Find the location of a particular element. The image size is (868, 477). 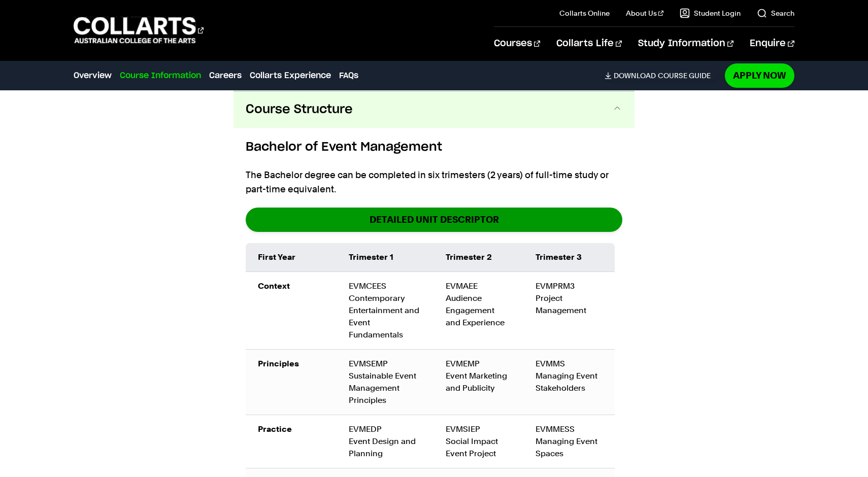

td: EVMAEE Audience Engagement and Experience is located at coordinates (478, 310).